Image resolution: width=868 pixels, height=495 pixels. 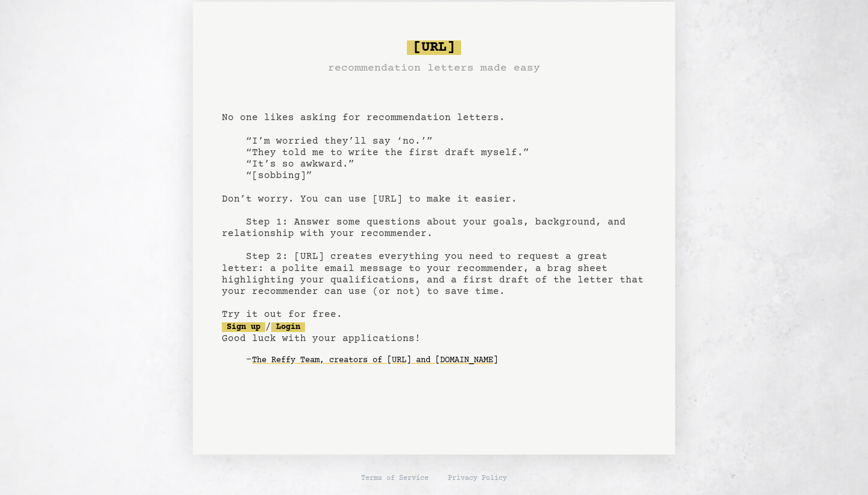 What do you see at coordinates (477, 479) in the screenshot?
I see `a: Privacy Policy` at bounding box center [477, 479].